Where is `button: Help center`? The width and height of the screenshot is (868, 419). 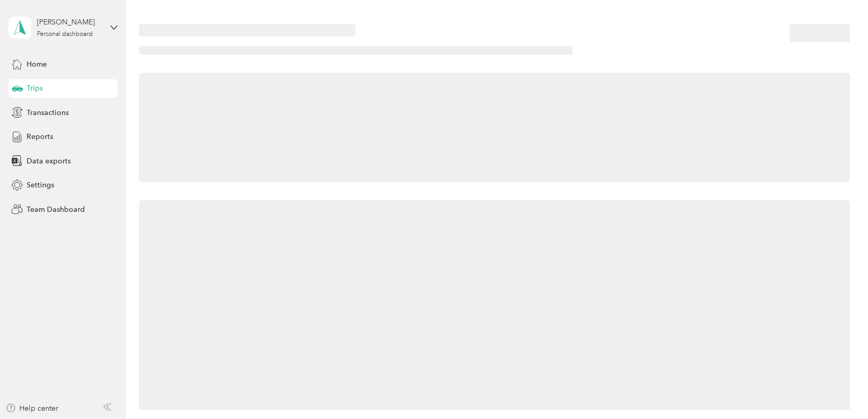 button: Help center is located at coordinates (32, 408).